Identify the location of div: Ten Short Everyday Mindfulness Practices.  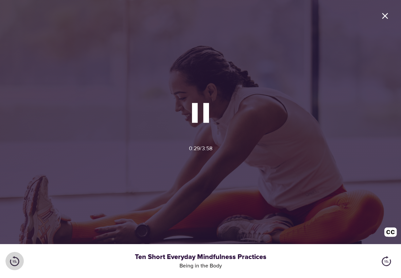
(200, 257).